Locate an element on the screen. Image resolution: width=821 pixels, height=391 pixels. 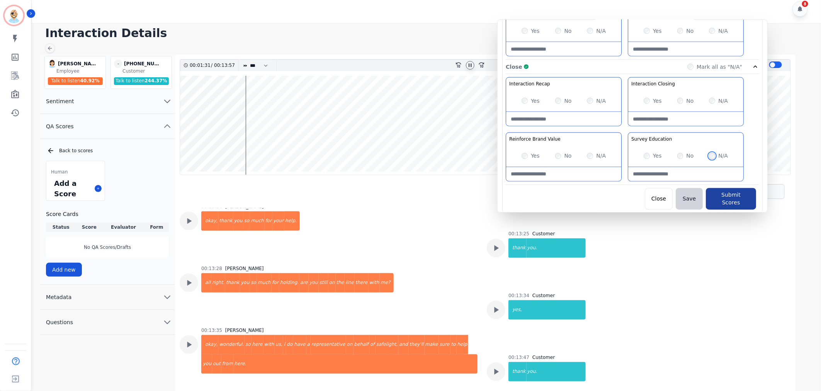
button: Close is located at coordinates (659, 199).